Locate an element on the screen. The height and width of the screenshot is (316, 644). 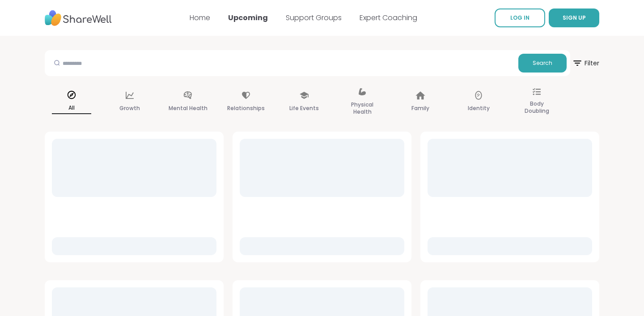
p: Identity is located at coordinates (479, 108).